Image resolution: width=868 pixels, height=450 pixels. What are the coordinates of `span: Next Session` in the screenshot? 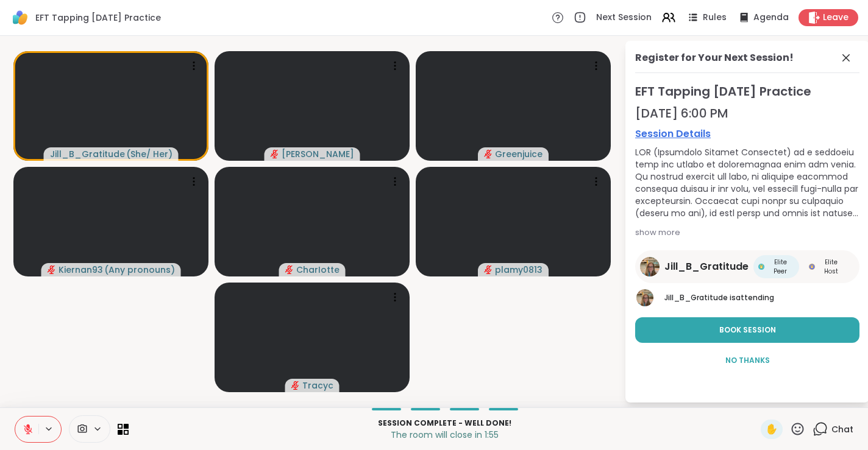 It's located at (623, 17).